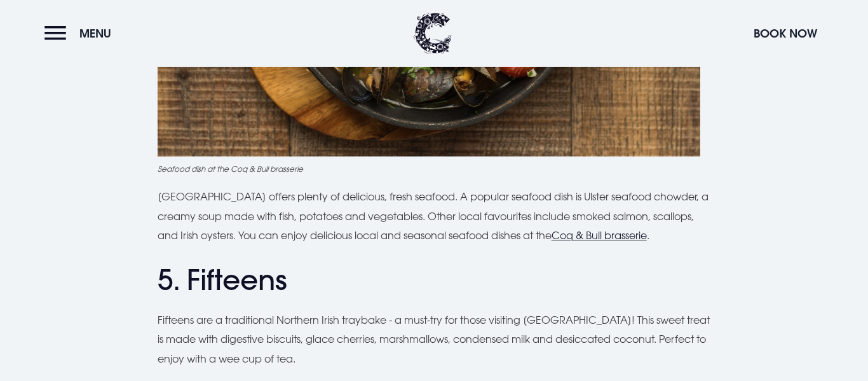 The image size is (868, 381). Describe the element at coordinates (599, 235) in the screenshot. I see `a: Coq & Bull brasserie` at that location.